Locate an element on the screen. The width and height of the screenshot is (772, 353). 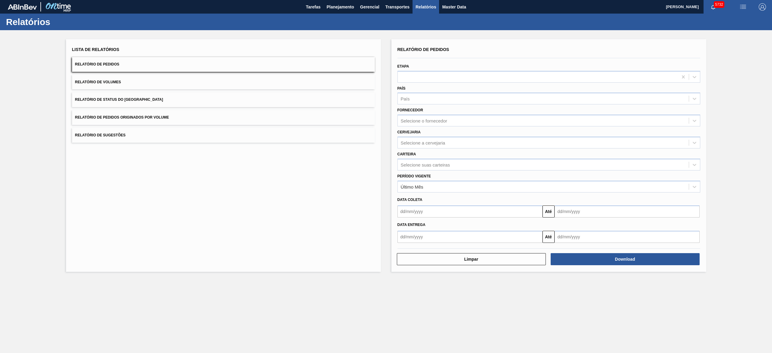
span: Planejamento is located at coordinates (340, 7).